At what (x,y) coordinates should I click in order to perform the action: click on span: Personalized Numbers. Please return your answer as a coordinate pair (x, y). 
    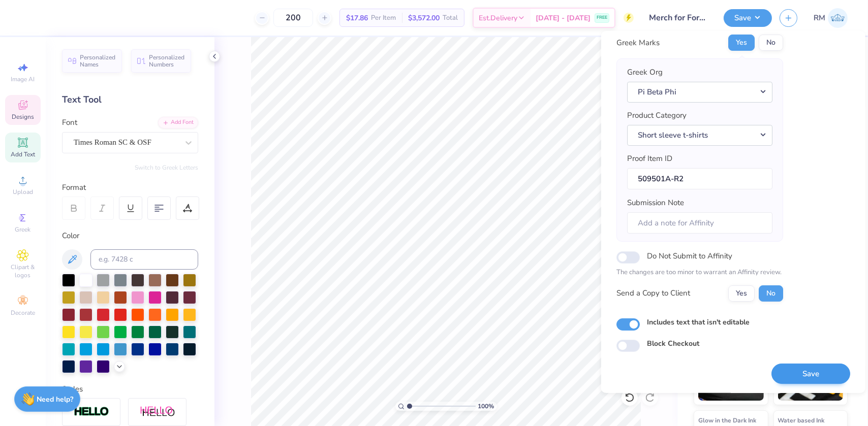
    Looking at the image, I should click on (166, 61).